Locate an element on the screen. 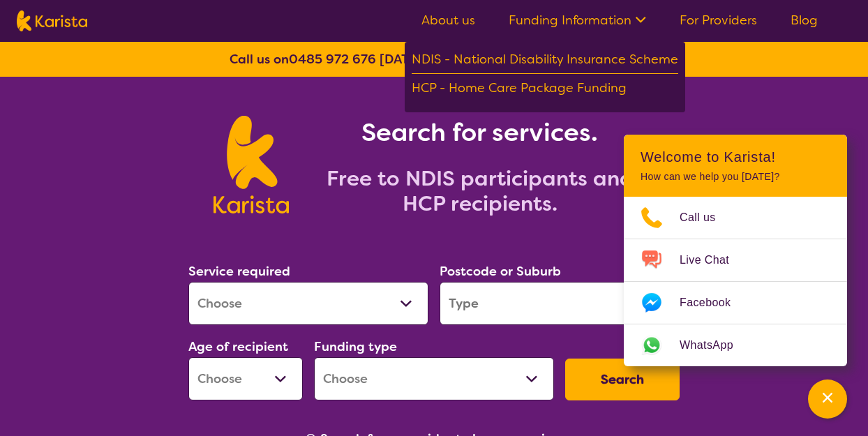 The height and width of the screenshot is (436, 868). a: Blog is located at coordinates (804, 20).